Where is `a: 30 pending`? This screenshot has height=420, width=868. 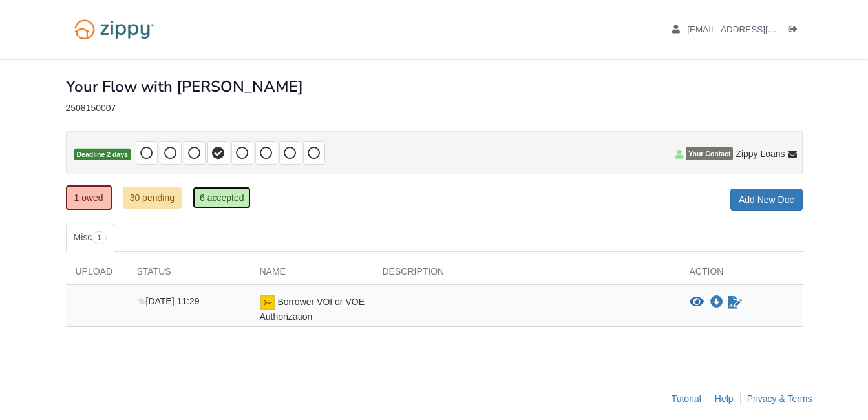
a: 30 pending is located at coordinates (152, 198).